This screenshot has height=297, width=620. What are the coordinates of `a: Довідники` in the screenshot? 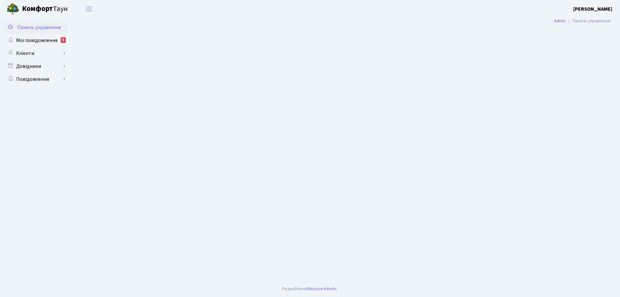 It's located at (36, 66).